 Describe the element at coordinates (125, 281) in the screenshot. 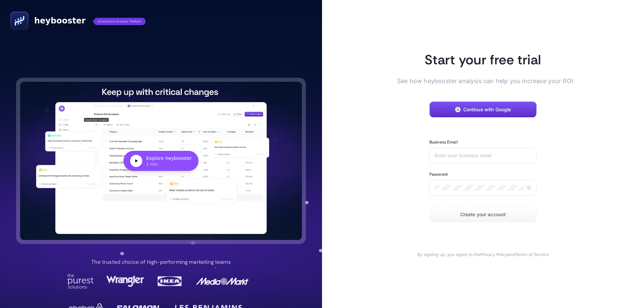

I see `img: Wrangler` at that location.